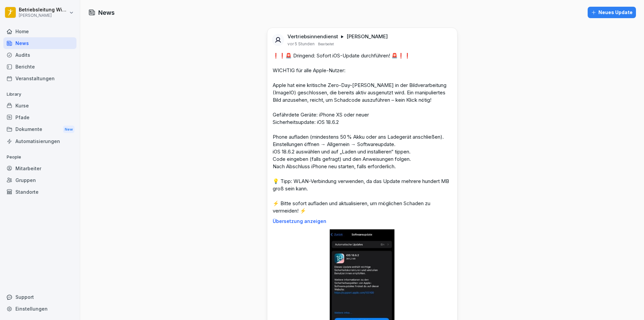  I want to click on p: vor 5 Stunden, so click(301, 44).